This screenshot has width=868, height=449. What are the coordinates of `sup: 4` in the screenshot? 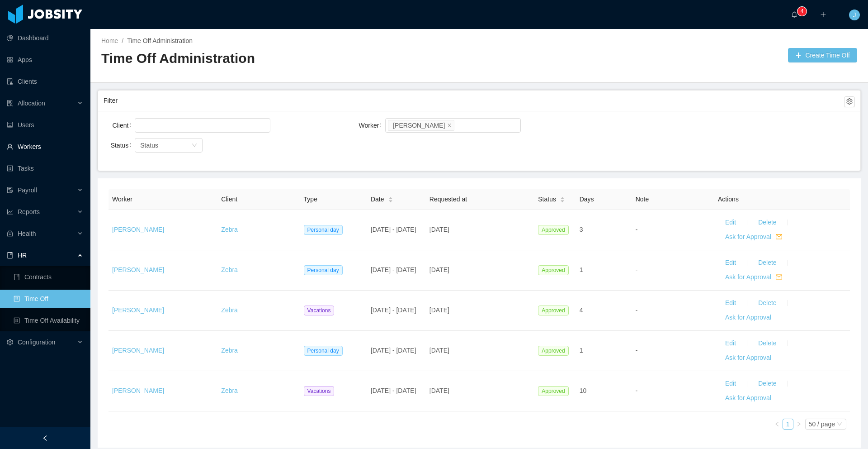 It's located at (802, 11).